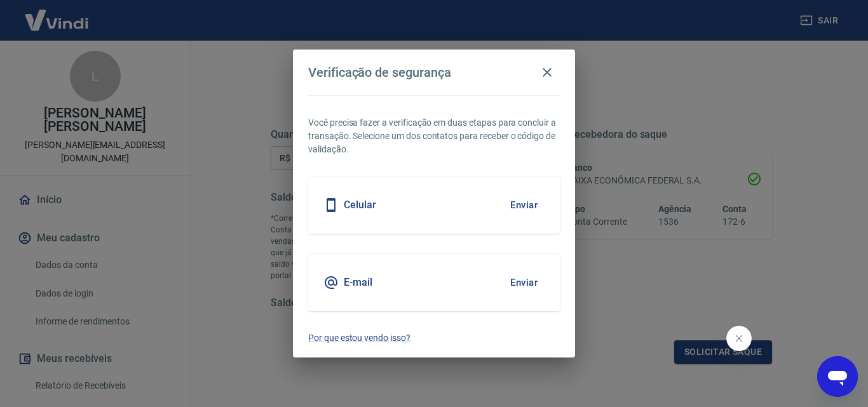 The height and width of the screenshot is (407, 868). I want to click on p: Por que estou vendo isso?, so click(434, 338).